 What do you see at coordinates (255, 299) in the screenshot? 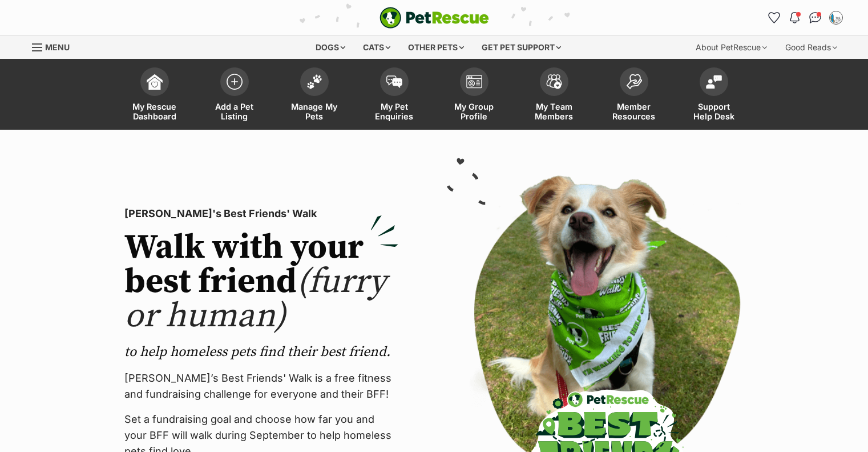
I see `span: (furry or human)` at bounding box center [255, 299].